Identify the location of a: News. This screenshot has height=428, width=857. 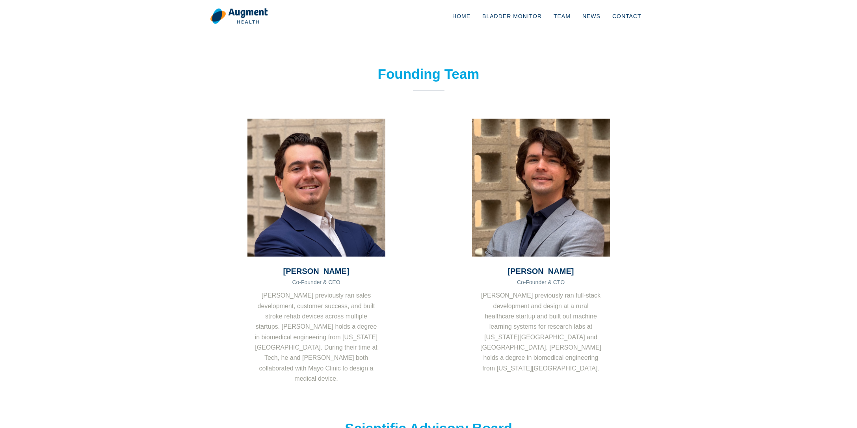
(591, 16).